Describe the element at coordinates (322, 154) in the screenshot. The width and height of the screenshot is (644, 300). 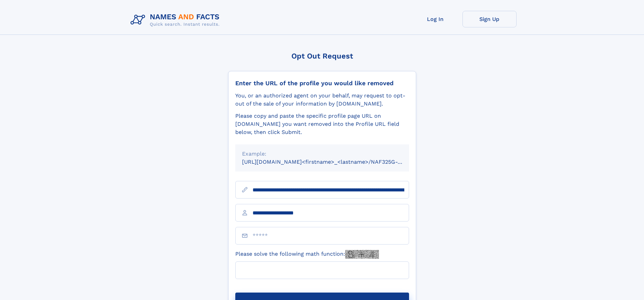
I see `div: Example:` at that location.